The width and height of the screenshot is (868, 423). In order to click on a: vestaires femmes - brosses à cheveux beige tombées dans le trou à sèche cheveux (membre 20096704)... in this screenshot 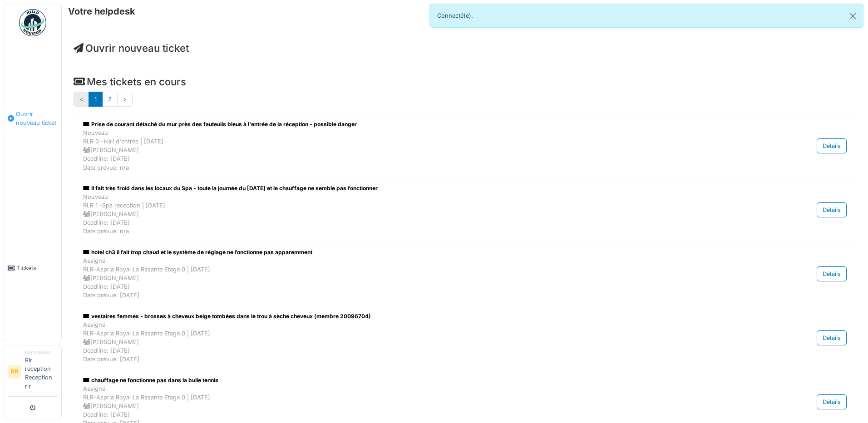, I will do `click(465, 339)`.